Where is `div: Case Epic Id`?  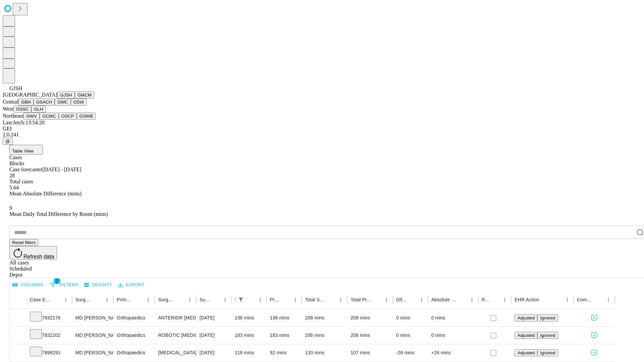
div: Case Epic Id is located at coordinates (40, 300).